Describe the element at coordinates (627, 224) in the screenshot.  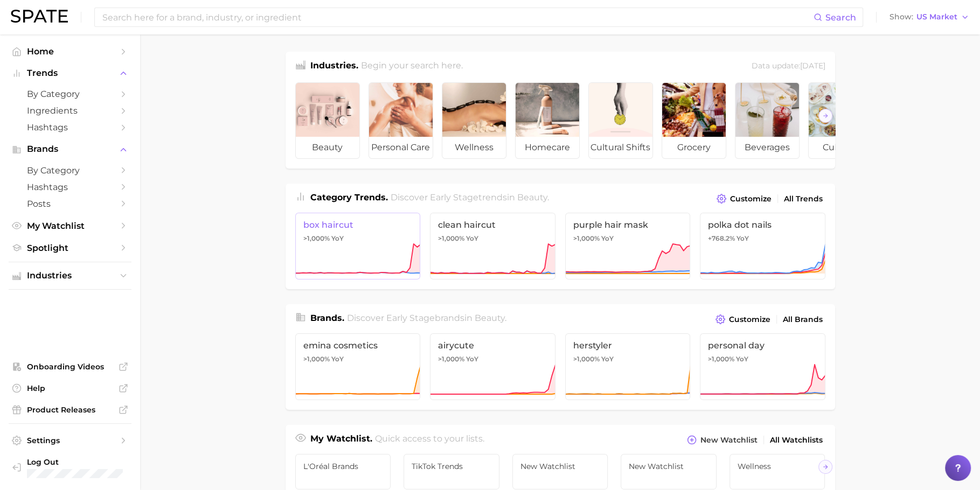
I see `span: purple hair mask` at that location.